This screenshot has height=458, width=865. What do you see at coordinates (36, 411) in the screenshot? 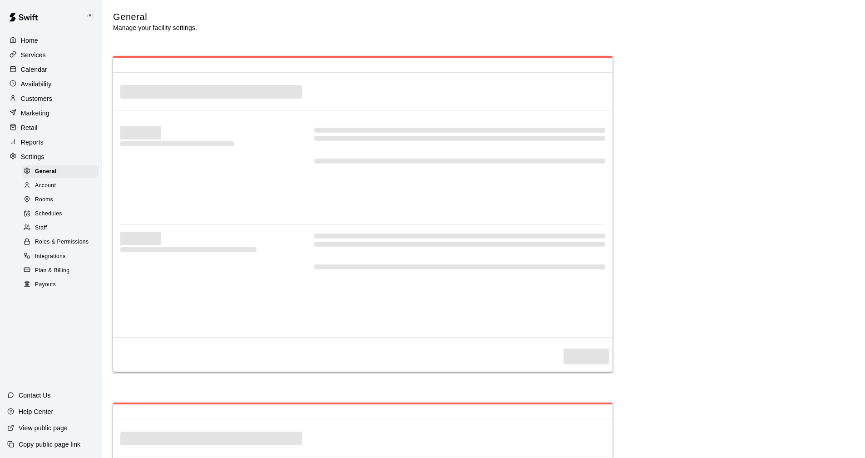
I see `p: Help Center` at bounding box center [36, 411].